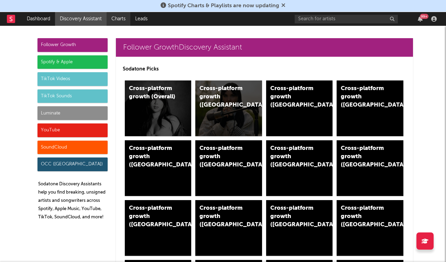  I want to click on span: Dismiss, so click(283, 6).